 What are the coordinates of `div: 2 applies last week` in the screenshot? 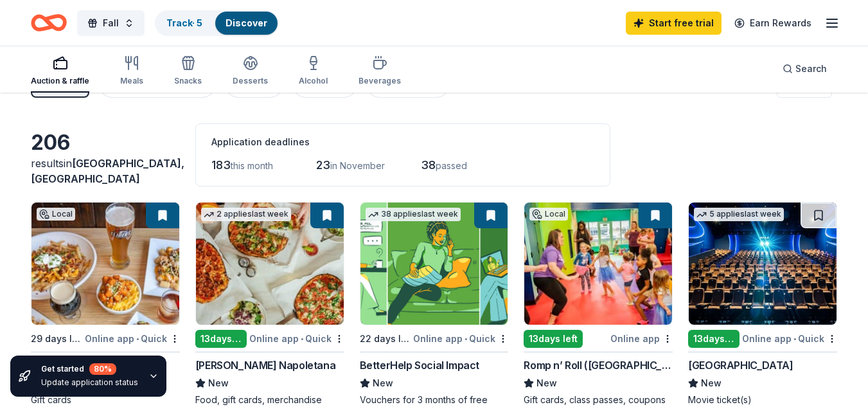 It's located at (246, 214).